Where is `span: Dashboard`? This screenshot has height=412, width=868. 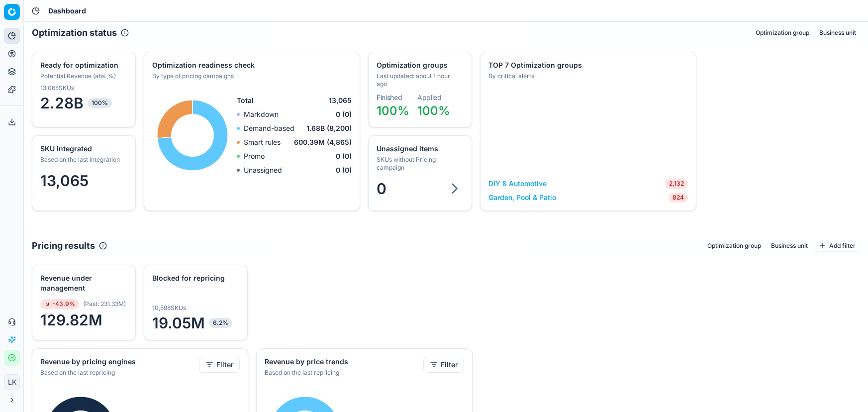
span: Dashboard is located at coordinates (67, 11).